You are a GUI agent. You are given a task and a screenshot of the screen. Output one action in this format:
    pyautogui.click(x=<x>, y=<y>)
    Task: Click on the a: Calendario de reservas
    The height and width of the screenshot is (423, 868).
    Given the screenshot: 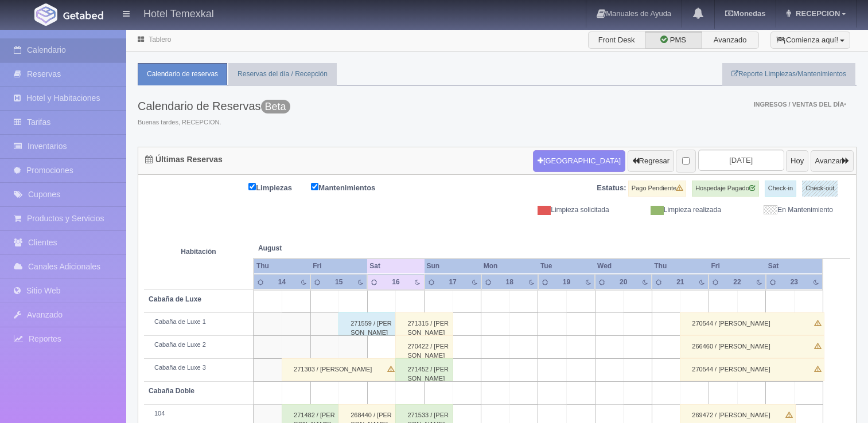 What is the action you would take?
    pyautogui.click(x=182, y=74)
    